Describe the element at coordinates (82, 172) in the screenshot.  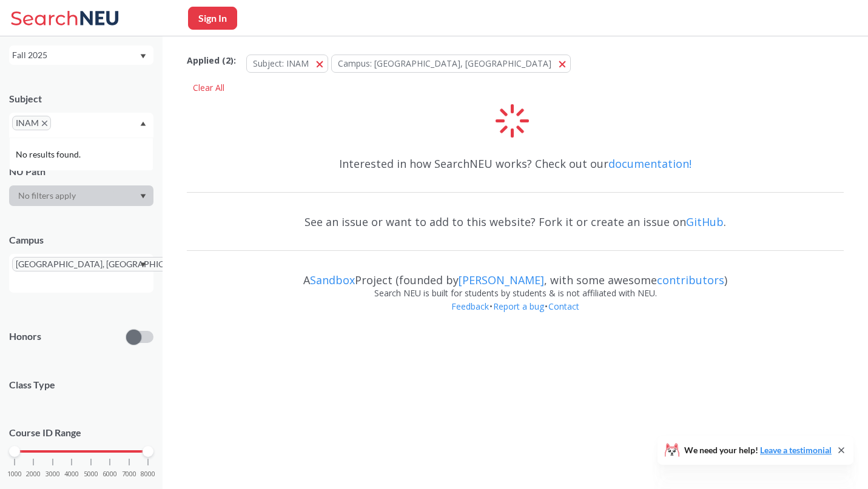
I see `div: NU Path` at that location.